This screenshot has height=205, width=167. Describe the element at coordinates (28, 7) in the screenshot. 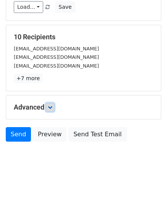

I see `a: Load...` at that location.